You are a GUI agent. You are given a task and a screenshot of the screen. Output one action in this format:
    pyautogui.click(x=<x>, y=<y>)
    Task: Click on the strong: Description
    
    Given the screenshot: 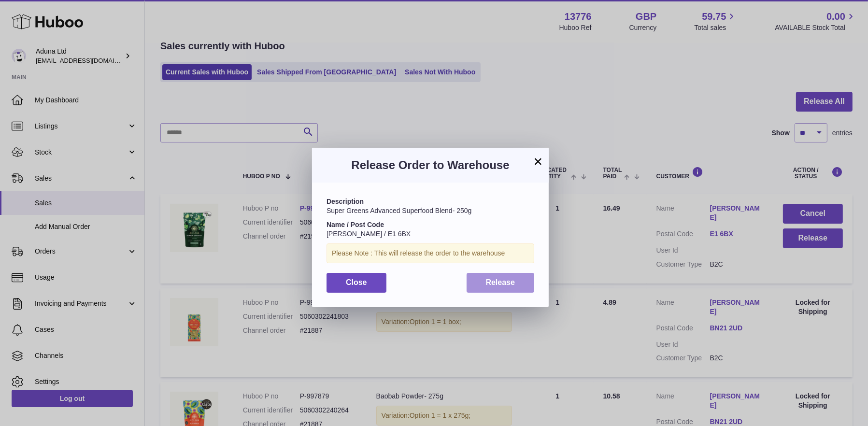 What is the action you would take?
    pyautogui.click(x=345, y=201)
    